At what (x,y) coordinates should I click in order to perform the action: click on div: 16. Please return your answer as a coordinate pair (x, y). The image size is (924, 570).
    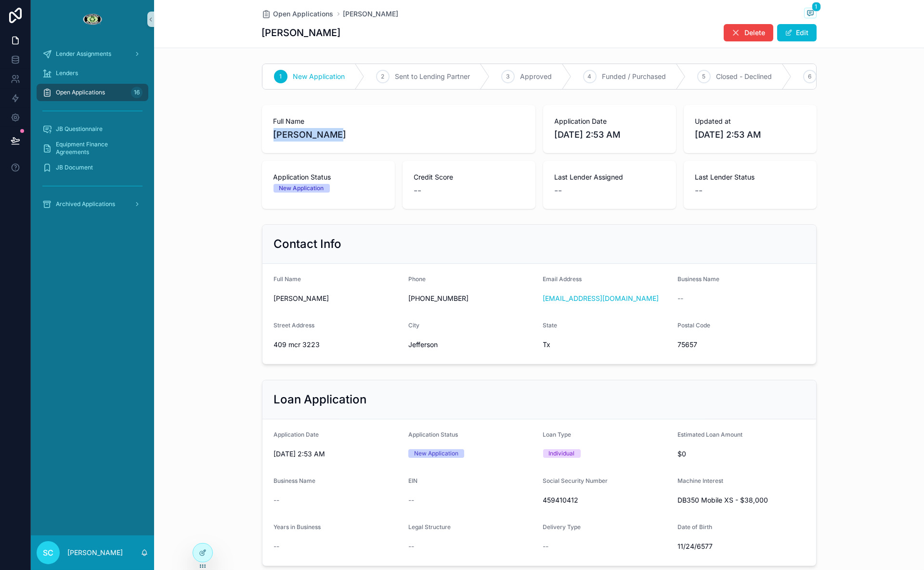
    Looking at the image, I should click on (137, 92).